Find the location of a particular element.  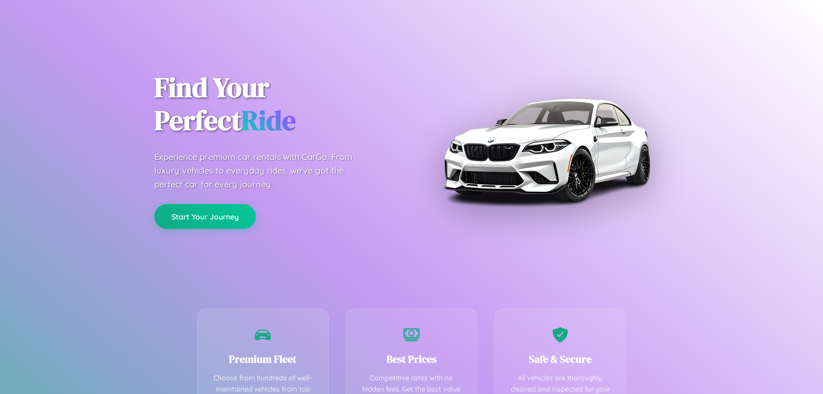

h3: Premium Fleet is located at coordinates (263, 359).